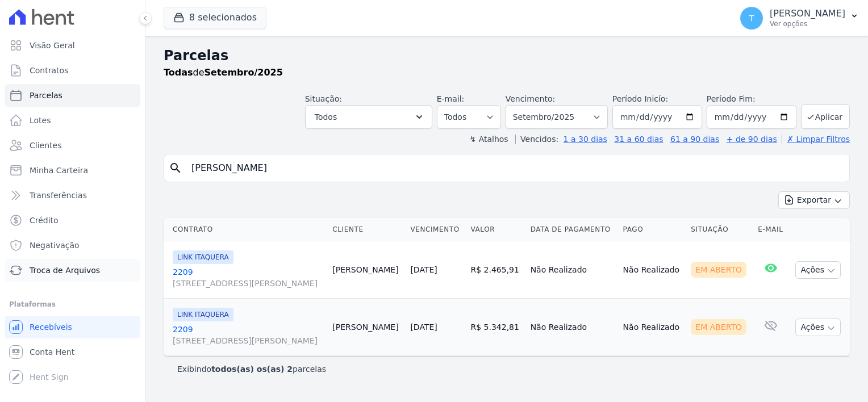 The image size is (868, 402). Describe the element at coordinates (59, 170) in the screenshot. I see `span: Minha Carteira` at that location.